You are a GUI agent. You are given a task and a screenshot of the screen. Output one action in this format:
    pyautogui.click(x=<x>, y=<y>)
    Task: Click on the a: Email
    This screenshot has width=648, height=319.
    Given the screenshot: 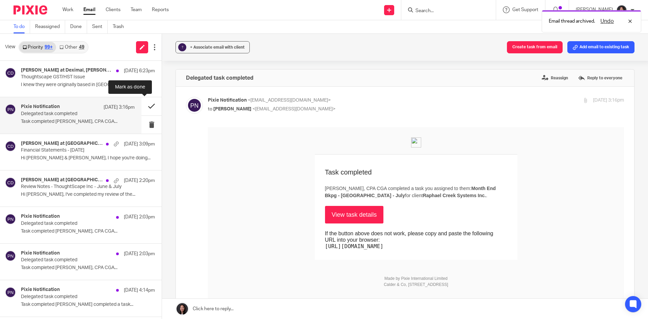 What is the action you would take?
    pyautogui.click(x=89, y=10)
    